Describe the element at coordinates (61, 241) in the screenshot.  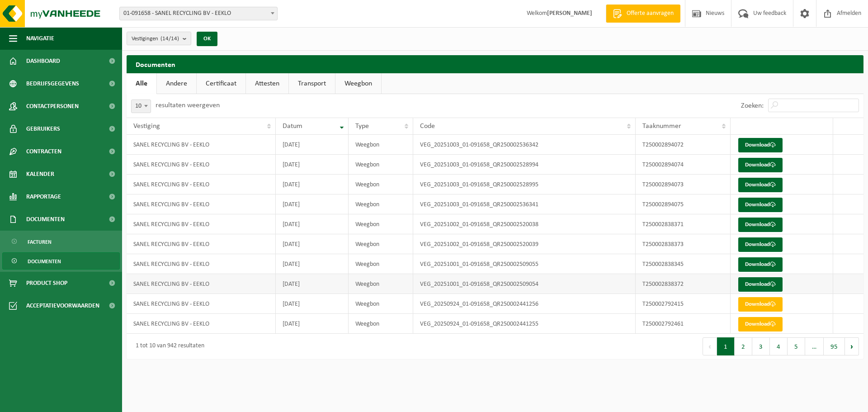
I see `a: Facturen` at that location.